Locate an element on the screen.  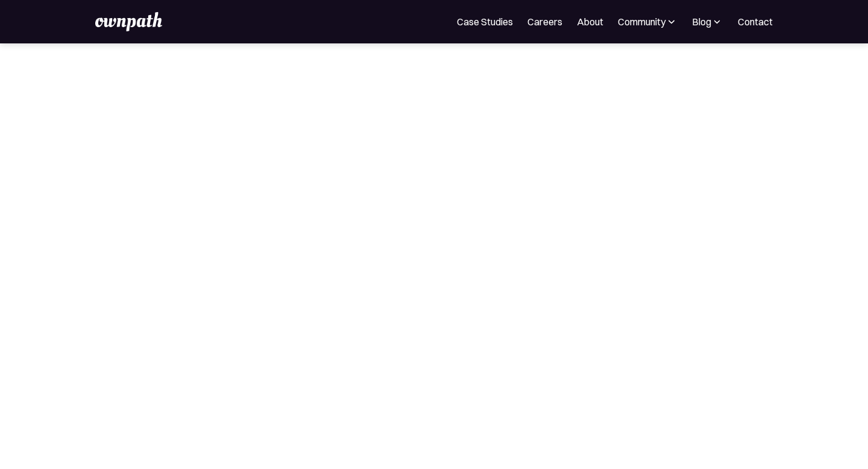
a: Contact is located at coordinates (755, 21).